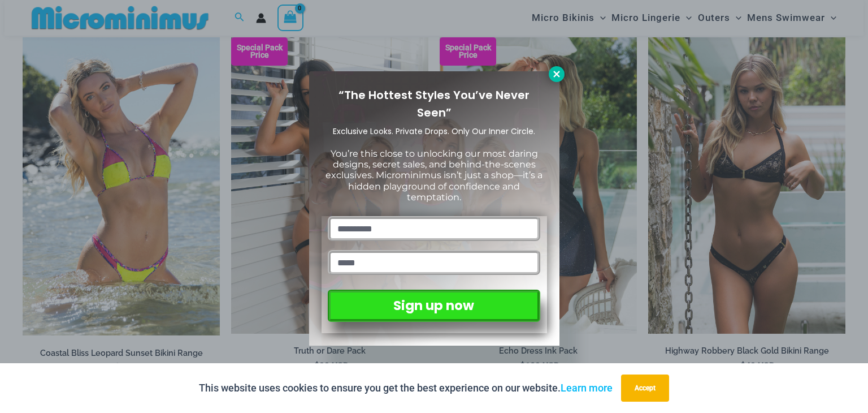 The height and width of the screenshot is (413, 868). Describe the element at coordinates (645, 388) in the screenshot. I see `button: Accept` at that location.